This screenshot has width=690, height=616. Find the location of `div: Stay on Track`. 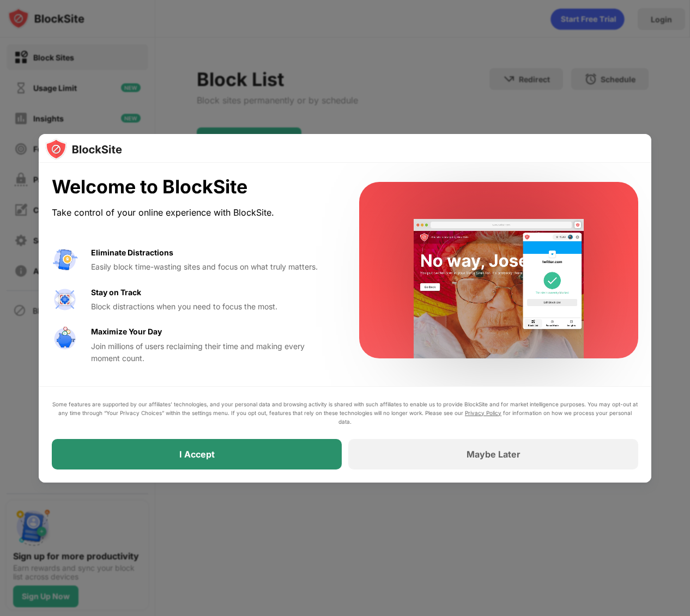

div: Stay on Track is located at coordinates (116, 293).